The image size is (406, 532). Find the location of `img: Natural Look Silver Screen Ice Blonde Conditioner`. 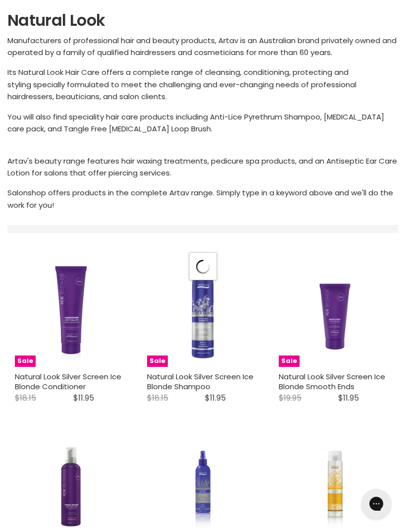

img: Natural Look Silver Screen Ice Blonde Conditioner is located at coordinates (71, 310).